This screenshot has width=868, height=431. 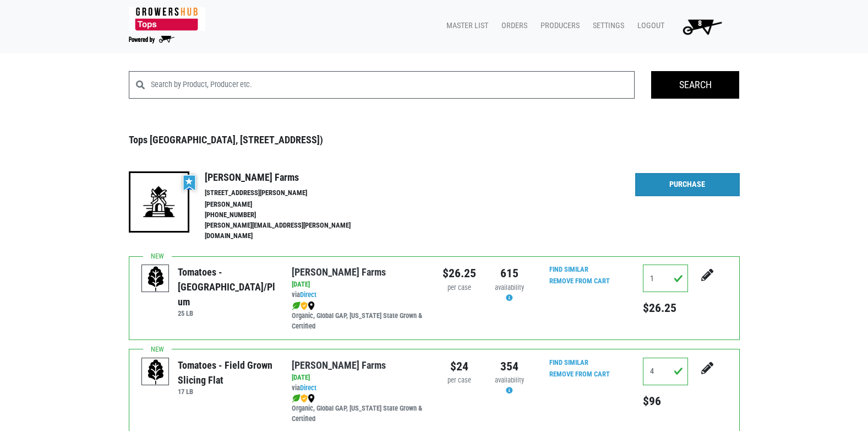 What do you see at coordinates (459, 273) in the screenshot?
I see `div: $26.25` at bounding box center [459, 273].